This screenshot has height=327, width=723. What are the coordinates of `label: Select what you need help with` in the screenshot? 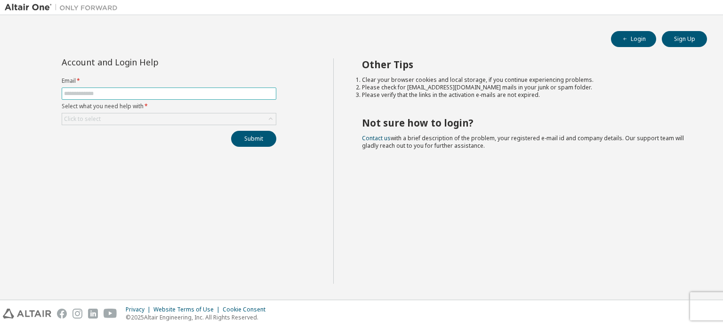 It's located at (169, 106).